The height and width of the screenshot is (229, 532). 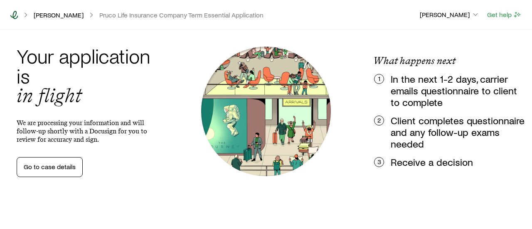 What do you see at coordinates (415, 61) in the screenshot?
I see `p: What happens next` at bounding box center [415, 61].